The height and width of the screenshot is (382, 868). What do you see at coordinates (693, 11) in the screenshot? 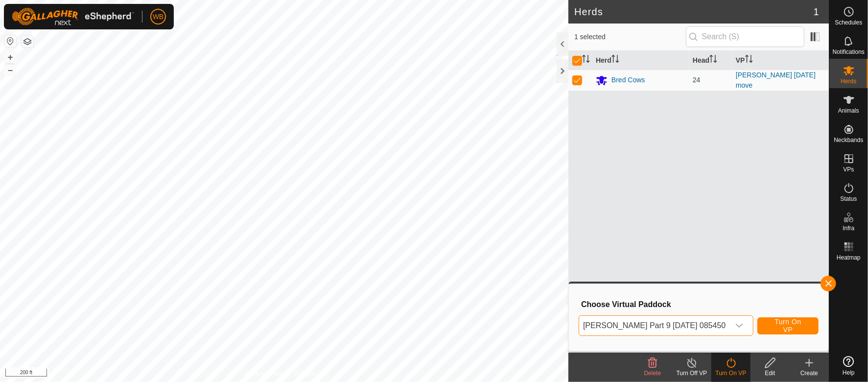
I see `h2: Herds` at bounding box center [693, 11].